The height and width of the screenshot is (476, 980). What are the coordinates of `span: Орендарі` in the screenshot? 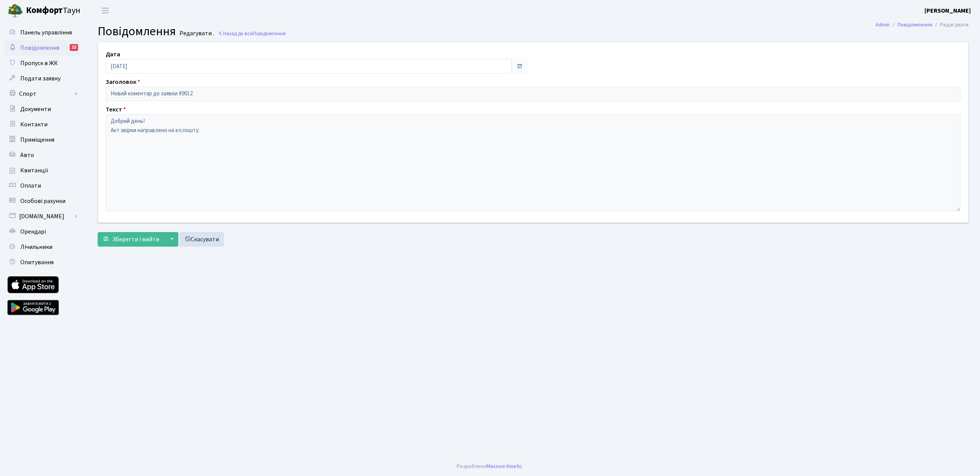 It's located at (33, 232).